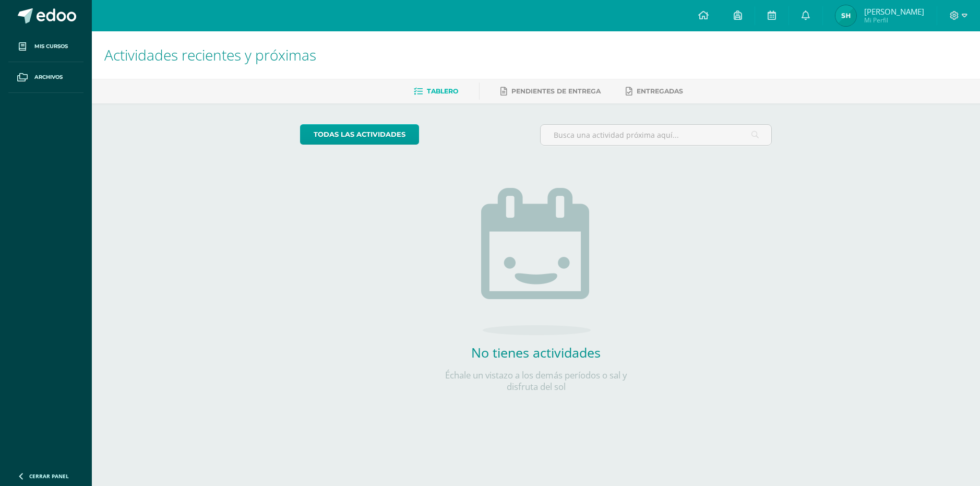 This screenshot has height=486, width=980. What do you see at coordinates (536, 381) in the screenshot?
I see `p: Échale un vistazo a los demás períodos o sal y disfruta del sol` at bounding box center [536, 381].